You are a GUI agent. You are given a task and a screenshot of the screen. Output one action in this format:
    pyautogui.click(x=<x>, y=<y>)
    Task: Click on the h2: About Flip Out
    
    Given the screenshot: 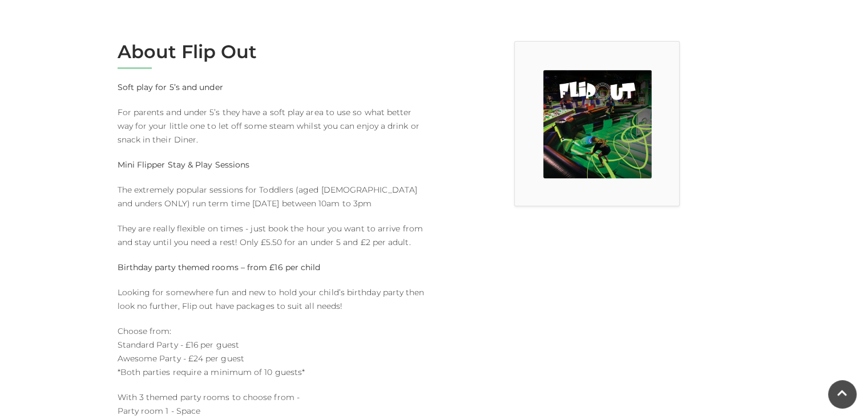 What is the action you would take?
    pyautogui.click(x=271, y=52)
    